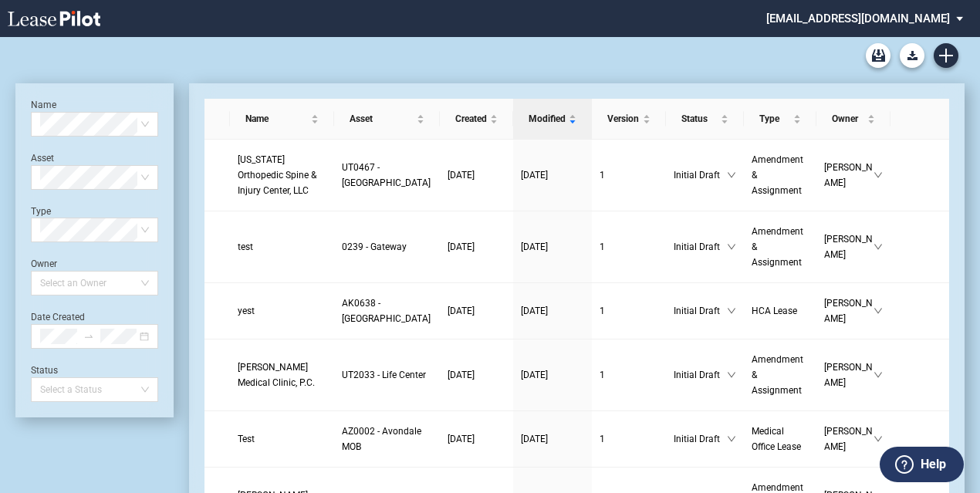 This screenshot has width=980, height=493. I want to click on span: Owner, so click(848, 119).